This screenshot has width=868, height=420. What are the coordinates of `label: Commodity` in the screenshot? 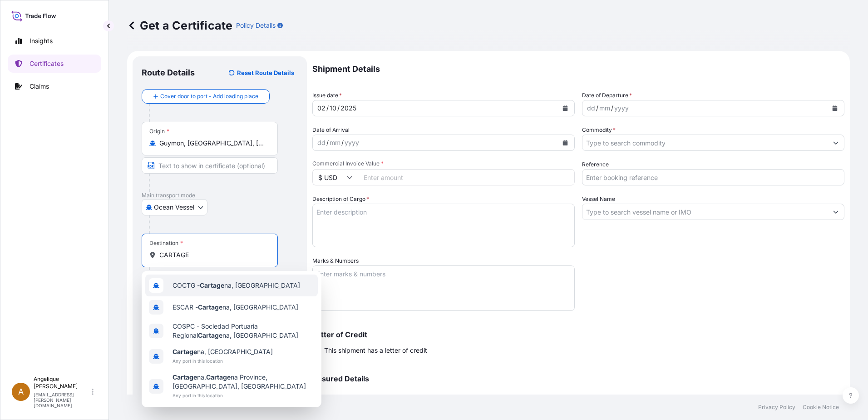 It's located at (599, 130).